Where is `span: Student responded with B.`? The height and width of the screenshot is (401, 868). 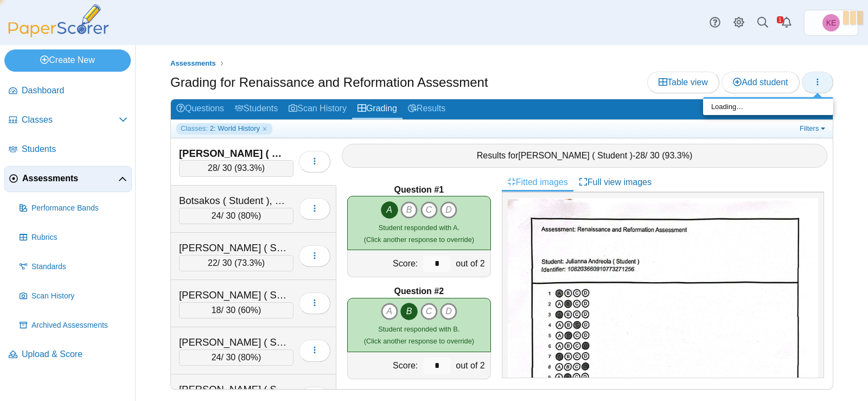 span: Student responded with B. is located at coordinates (419, 329).